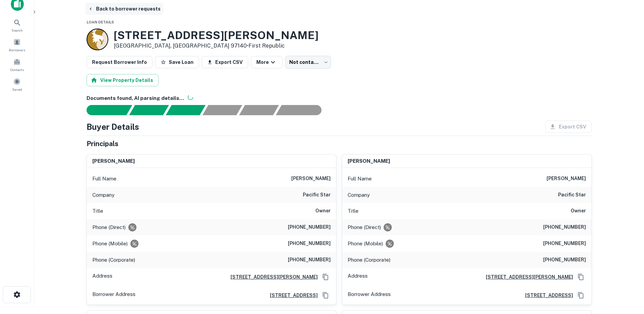 The height and width of the screenshot is (314, 644). What do you see at coordinates (303, 110) in the screenshot?
I see `div: AI fulfillment process complete.` at bounding box center [303, 110].